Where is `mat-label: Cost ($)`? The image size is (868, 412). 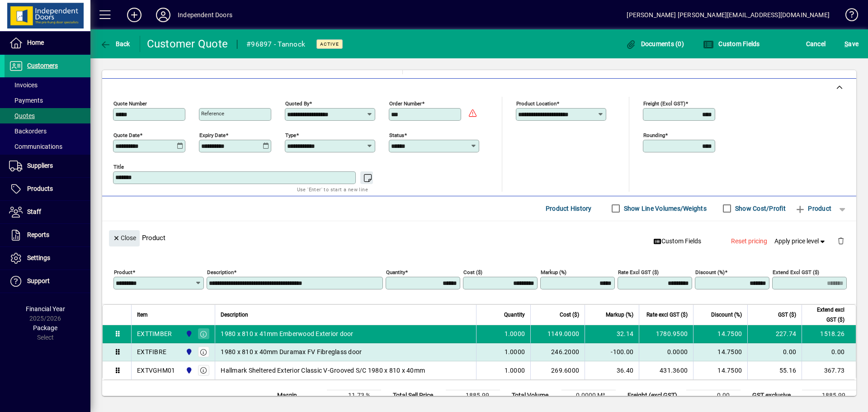 mat-label: Cost ($) is located at coordinates (473, 271).